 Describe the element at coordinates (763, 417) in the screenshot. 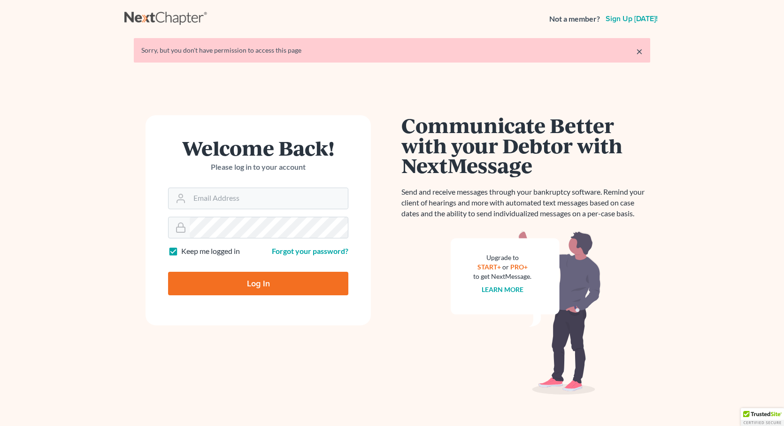

I see `div: TrustedSite Certified` at that location.